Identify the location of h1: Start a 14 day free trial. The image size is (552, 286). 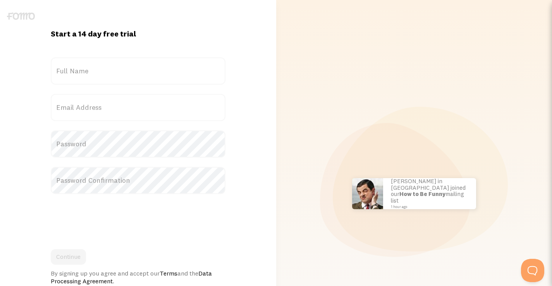
(138, 34).